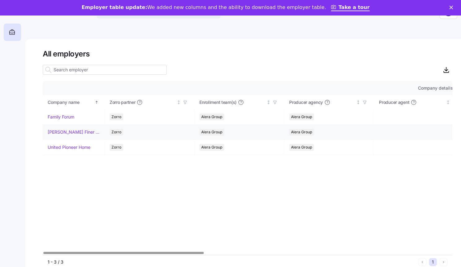  I want to click on button: Next page, so click(443, 262).